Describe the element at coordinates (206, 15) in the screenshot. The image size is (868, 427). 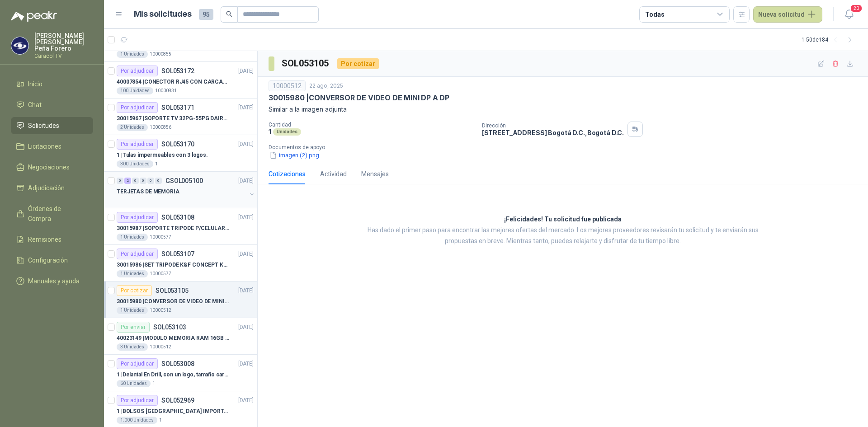
I see `span: 95` at that location.